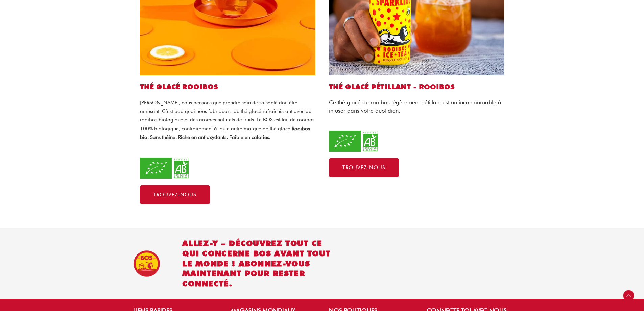 Image resolution: width=644 pixels, height=311 pixels. What do you see at coordinates (225, 133) in the screenshot?
I see `span: Rooibos bio. Sans théine. Riche en antioxydants. Faible en calories.` at bounding box center [225, 133].